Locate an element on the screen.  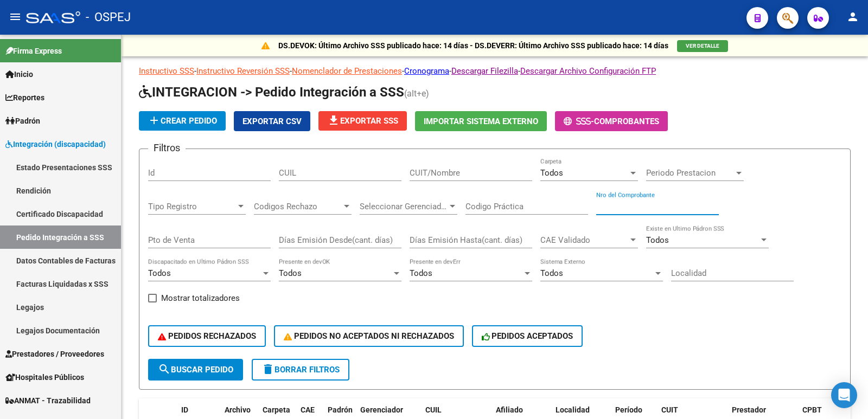
button: Crear Pedido is located at coordinates (182, 121).